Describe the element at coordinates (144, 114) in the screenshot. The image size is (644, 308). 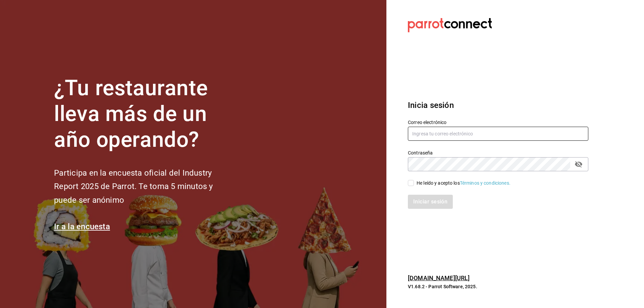
I see `h1: ¿Tu restaurante lleva más de un año operando?` at that location.